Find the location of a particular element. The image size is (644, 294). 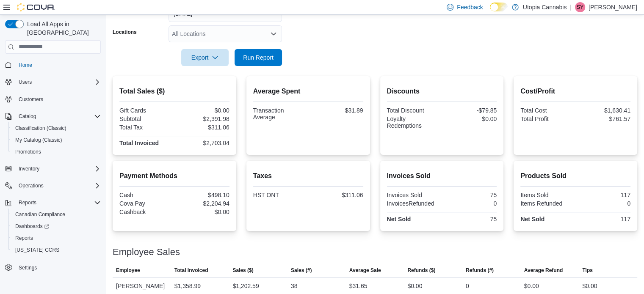

div: $2,391.98 is located at coordinates (203, 119).